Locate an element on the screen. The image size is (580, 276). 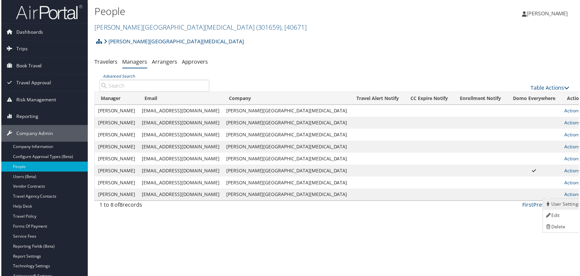
span: Dashboards is located at coordinates (28, 32).